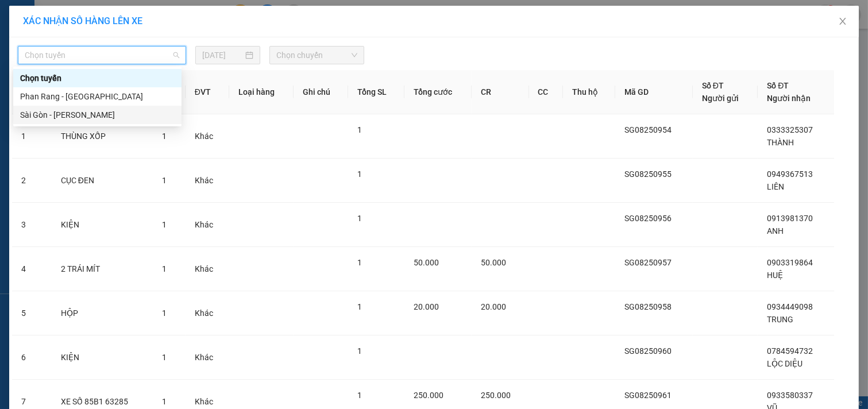 The height and width of the screenshot is (409, 868). Describe the element at coordinates (33, 92) in the screenshot. I see `b: Thiện Trí` at that location.